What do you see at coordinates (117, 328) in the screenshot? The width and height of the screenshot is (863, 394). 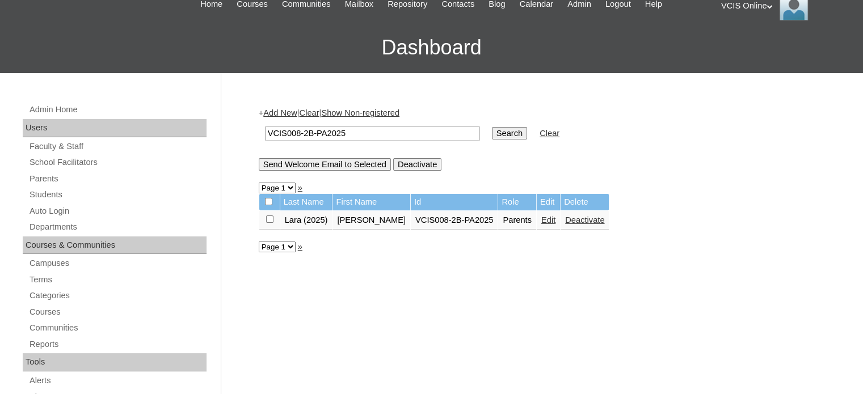 I see `a: Communities` at bounding box center [117, 328].